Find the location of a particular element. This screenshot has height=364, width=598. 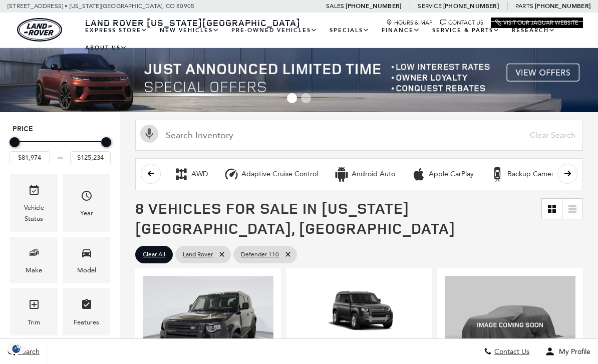

button: Open user profile menu is located at coordinates (568, 352).